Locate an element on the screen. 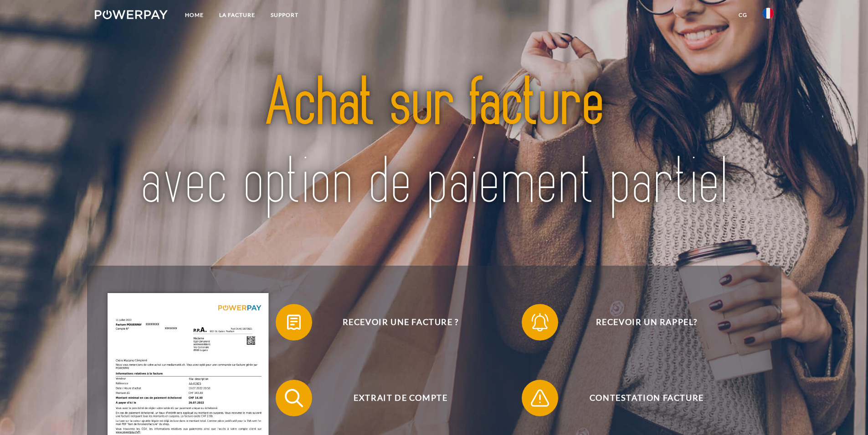  a: CG is located at coordinates (743, 15).